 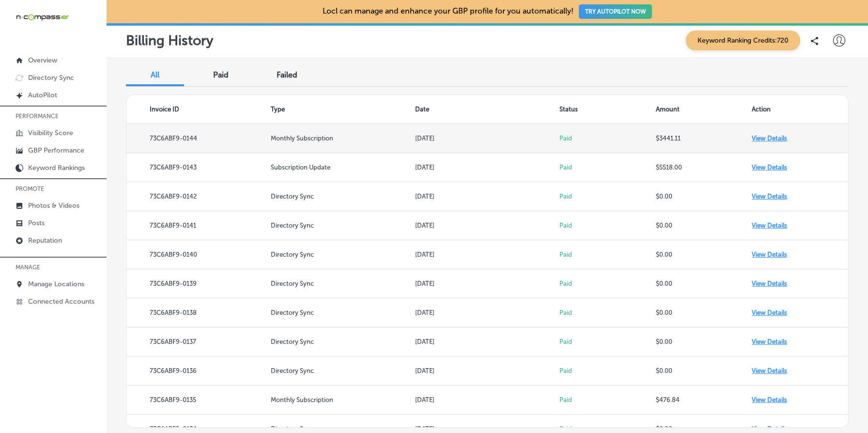 What do you see at coordinates (744, 40) in the screenshot?
I see `span: Keyword Ranking Credits: 720` at bounding box center [744, 40].